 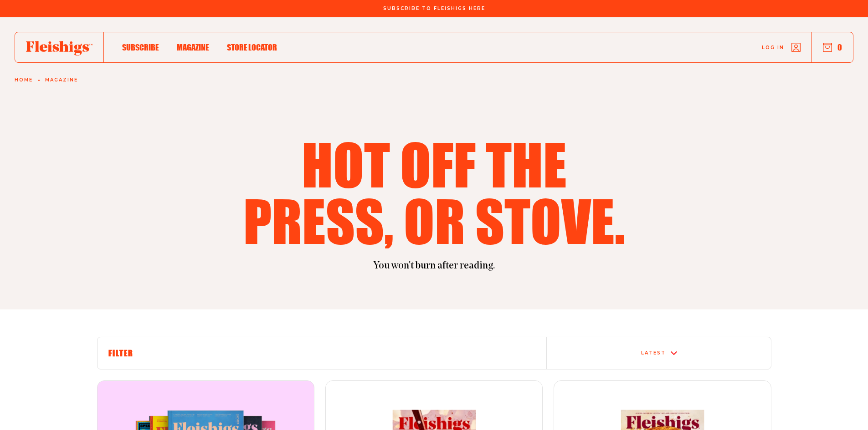 What do you see at coordinates (434, 8) in the screenshot?
I see `a: Subscribe To Fleishigs Here` at bounding box center [434, 8].